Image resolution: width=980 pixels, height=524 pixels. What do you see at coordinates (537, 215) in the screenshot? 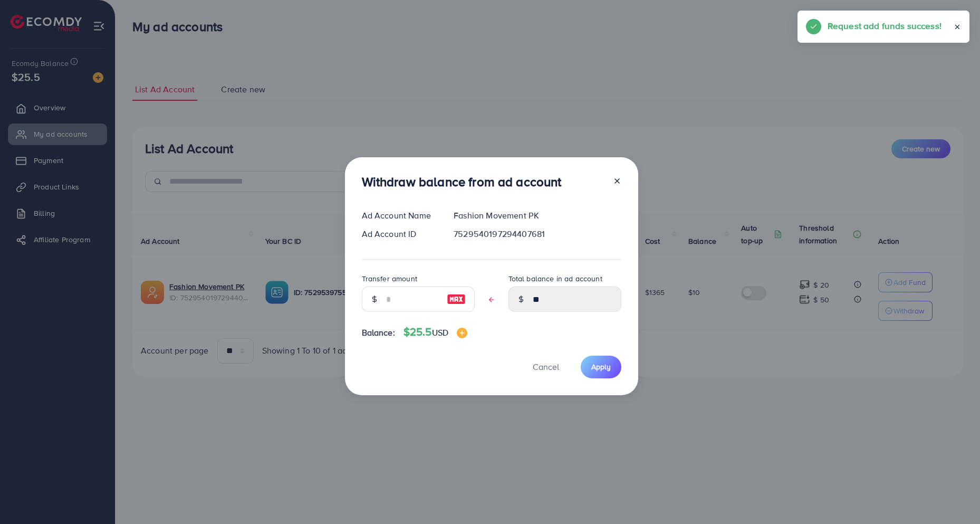
I see `div: Fashion Movement PK` at bounding box center [537, 215].